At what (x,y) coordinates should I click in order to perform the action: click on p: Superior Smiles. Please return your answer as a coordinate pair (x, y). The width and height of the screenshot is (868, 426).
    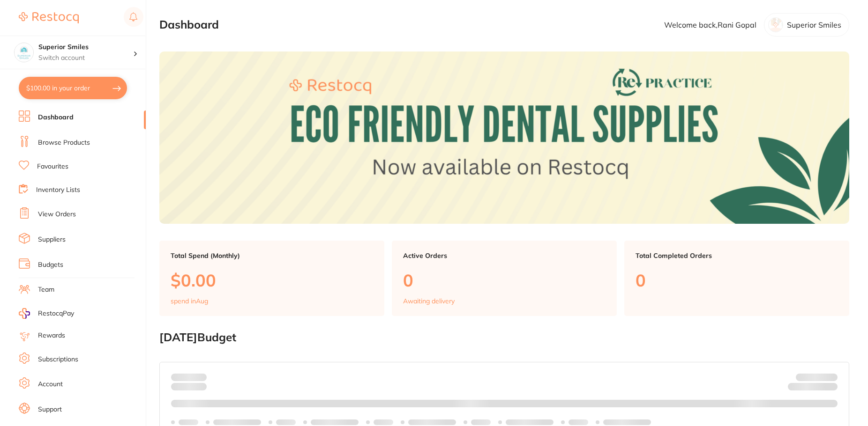
    Looking at the image, I should click on (814, 25).